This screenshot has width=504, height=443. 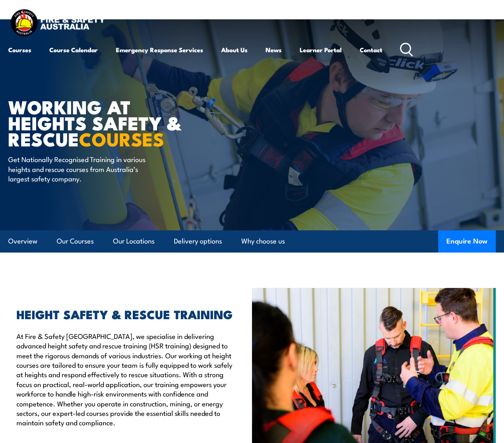 I want to click on a: Overview, so click(x=23, y=241).